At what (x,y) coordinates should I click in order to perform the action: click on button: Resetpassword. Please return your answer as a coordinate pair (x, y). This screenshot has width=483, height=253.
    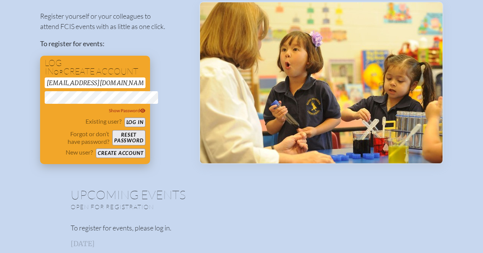
    Looking at the image, I should click on (129, 138).